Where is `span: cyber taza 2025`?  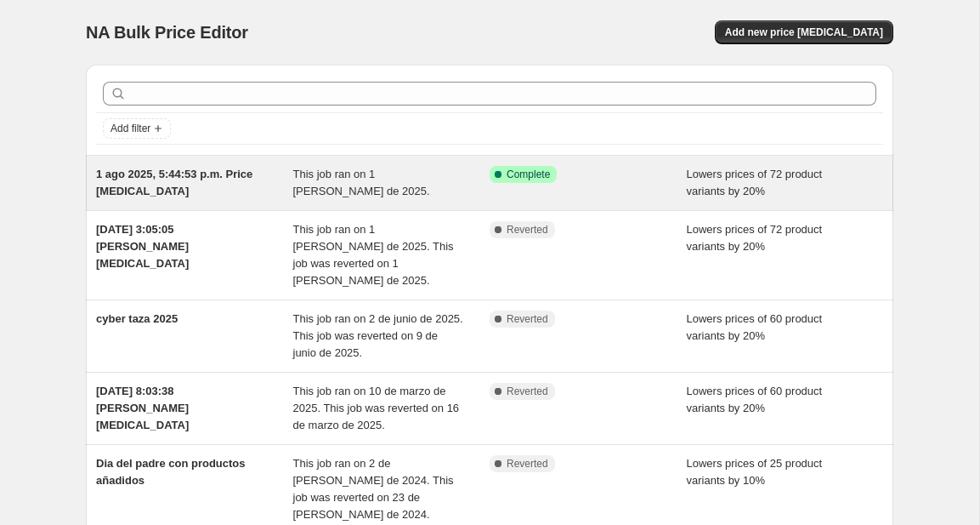
span: cyber taza 2025 is located at coordinates (136, 318).